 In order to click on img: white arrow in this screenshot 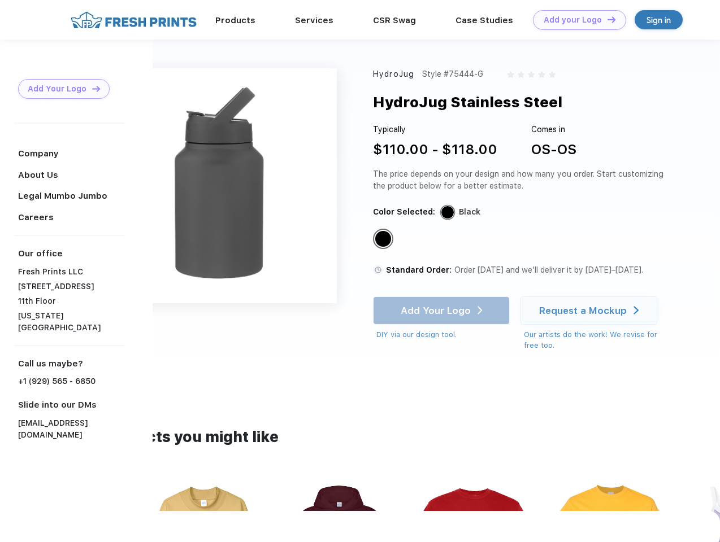, I will do `click(636, 310)`.